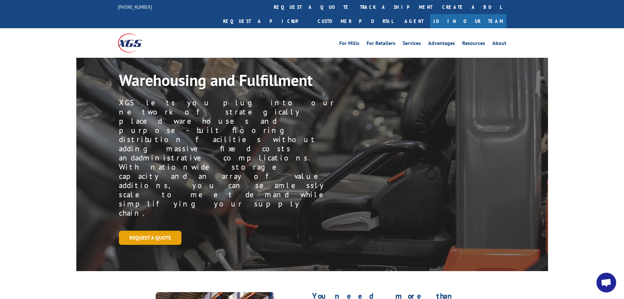  What do you see at coordinates (150, 237) in the screenshot?
I see `a: Request a Quote` at bounding box center [150, 237].